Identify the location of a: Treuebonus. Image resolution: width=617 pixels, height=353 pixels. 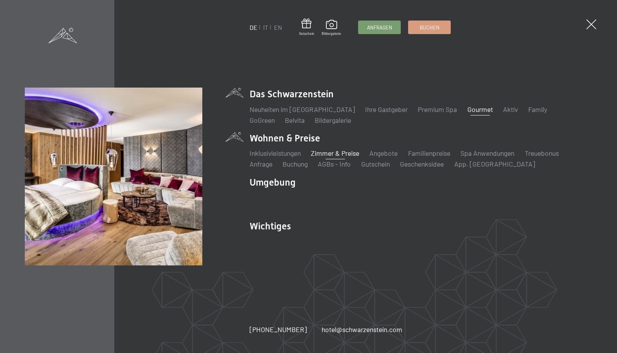
(541, 153).